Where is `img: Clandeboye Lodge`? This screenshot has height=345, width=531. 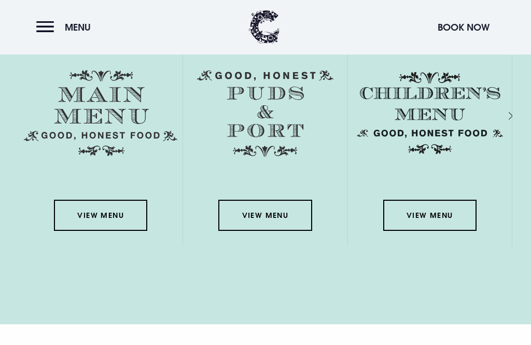 img: Clandeboye Lodge is located at coordinates (265, 27).